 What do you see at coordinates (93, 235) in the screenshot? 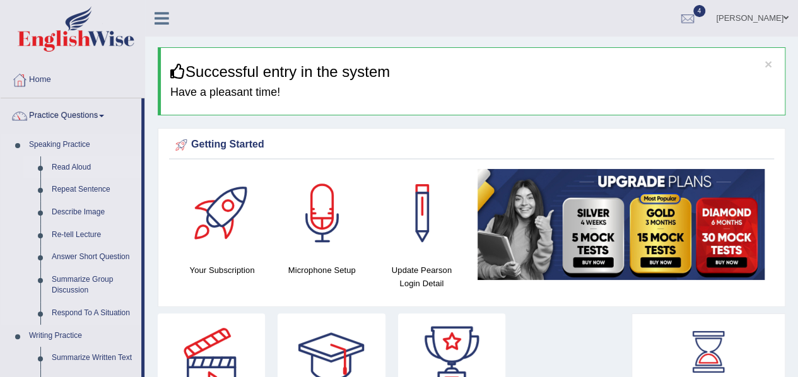
I see `a: Re-tell Lecture` at bounding box center [93, 235].